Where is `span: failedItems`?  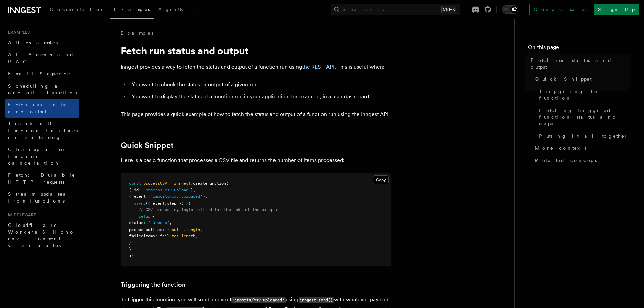 span: failedItems is located at coordinates (142, 236).